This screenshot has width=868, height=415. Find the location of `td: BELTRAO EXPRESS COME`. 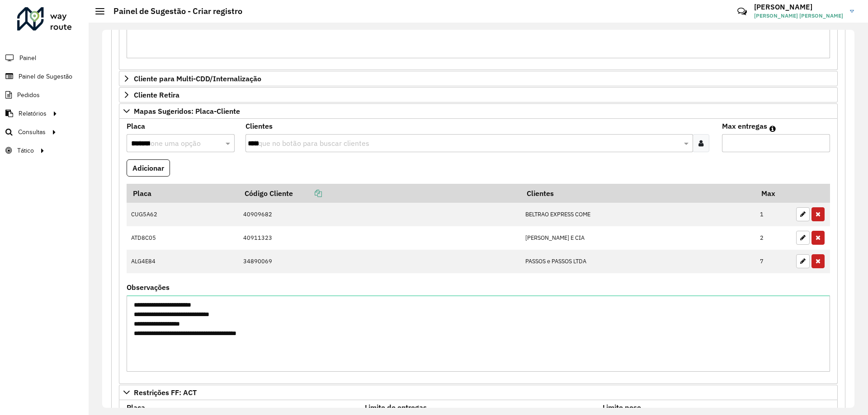

td: BELTRAO EXPRESS COME is located at coordinates (637, 215).